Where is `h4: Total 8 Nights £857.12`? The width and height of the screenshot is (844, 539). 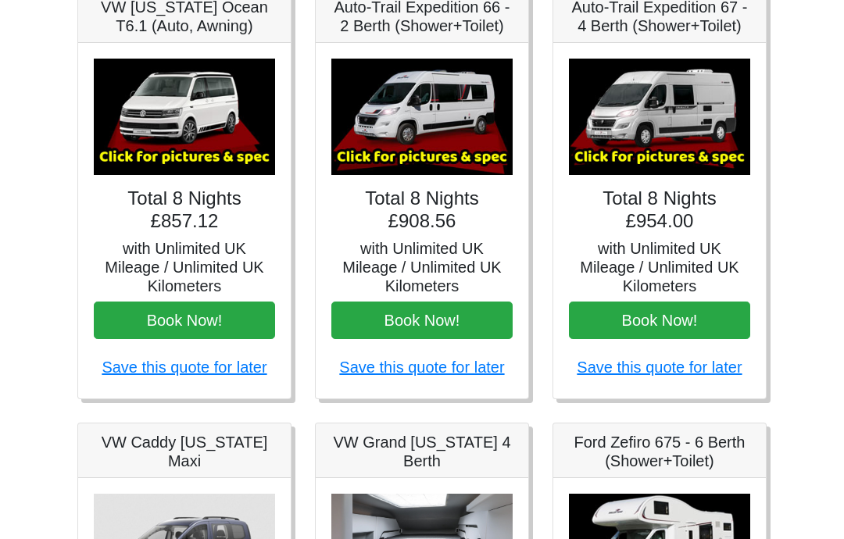 h4: Total 8 Nights £857.12 is located at coordinates (184, 210).